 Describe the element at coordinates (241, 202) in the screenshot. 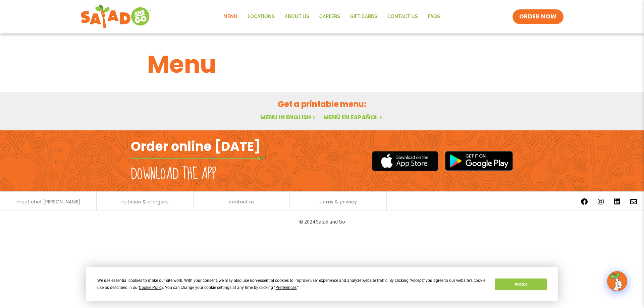

I see `a: contact us` at that location.